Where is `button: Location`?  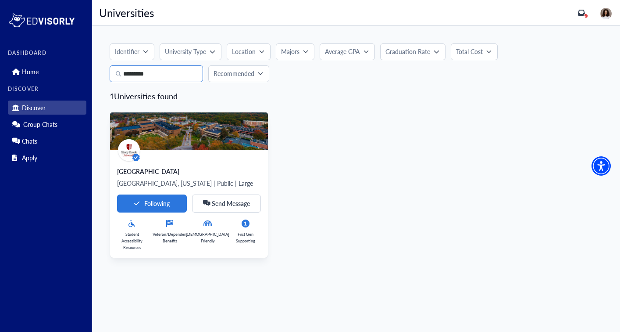
button: Location is located at coordinates (249, 52).